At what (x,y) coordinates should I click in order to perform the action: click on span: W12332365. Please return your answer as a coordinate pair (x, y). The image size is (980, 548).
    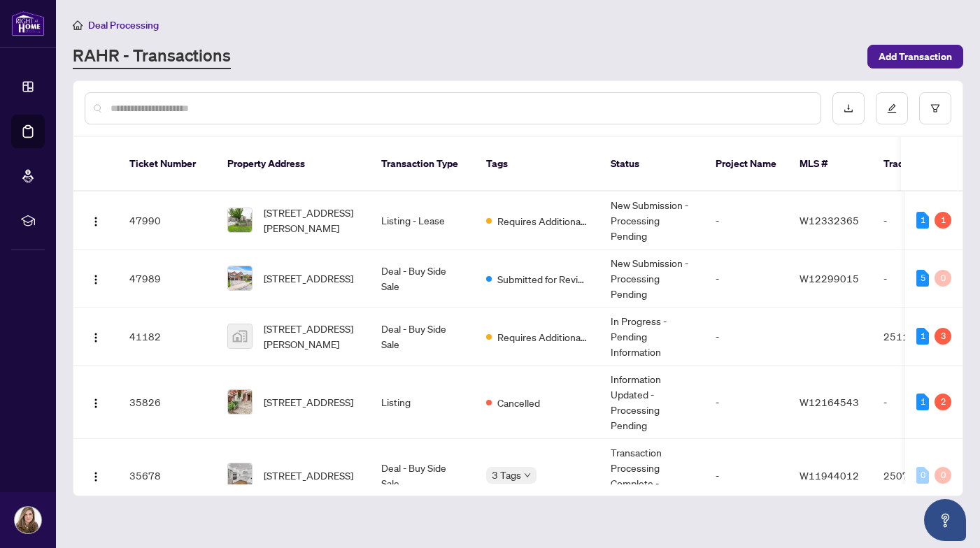
    Looking at the image, I should click on (829, 220).